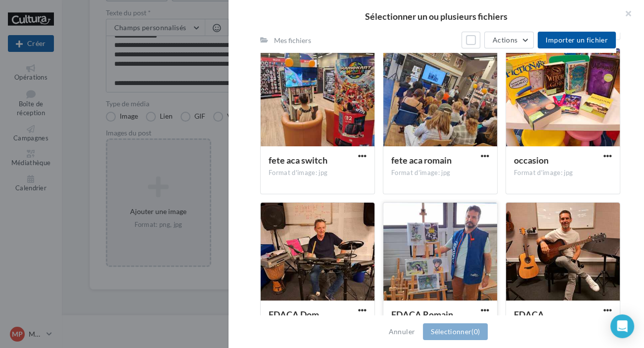 The height and width of the screenshot is (348, 644). I want to click on span: (0), so click(475, 331).